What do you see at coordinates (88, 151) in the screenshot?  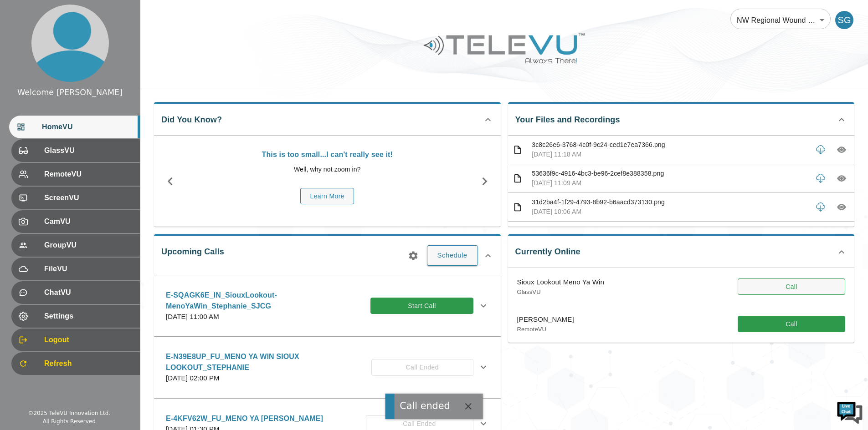 I see `span: GlassVU` at bounding box center [88, 151].